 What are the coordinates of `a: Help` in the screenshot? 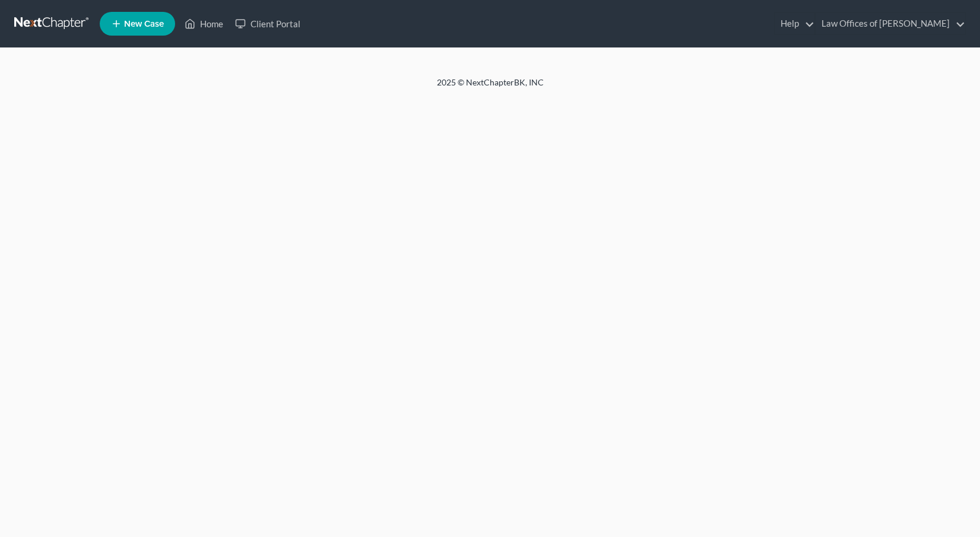 It's located at (794, 24).